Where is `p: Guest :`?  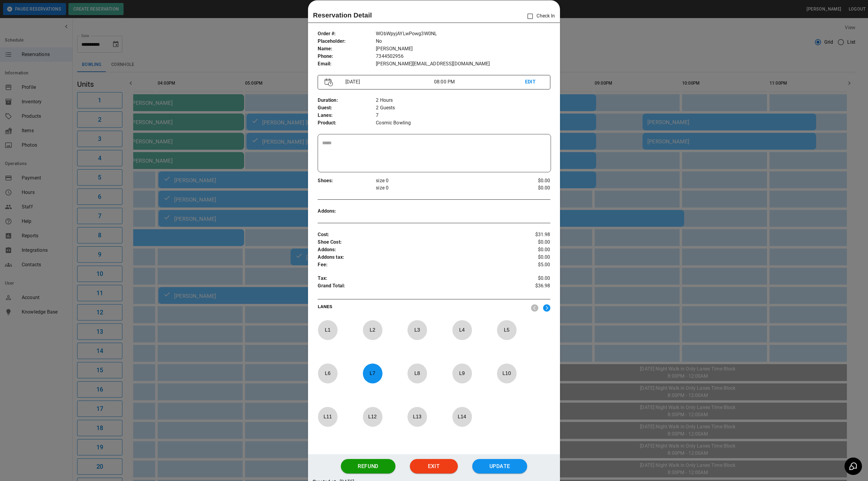
p: Guest : is located at coordinates (346, 108).